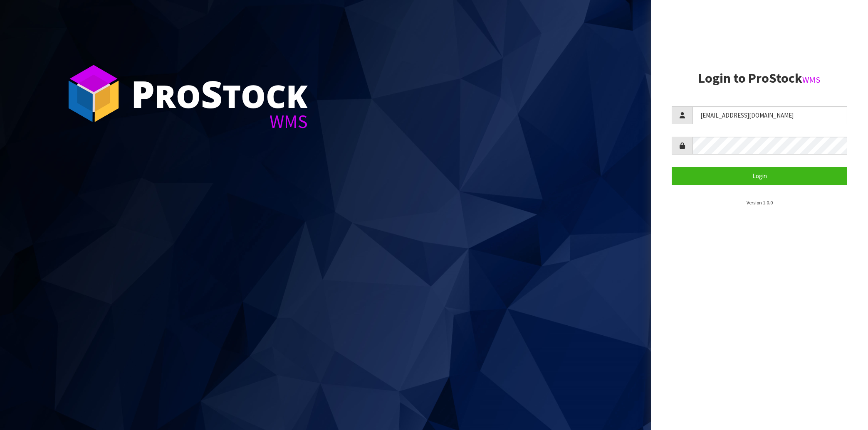 Image resolution: width=868 pixels, height=430 pixels. What do you see at coordinates (212, 94) in the screenshot?
I see `span: S` at bounding box center [212, 94].